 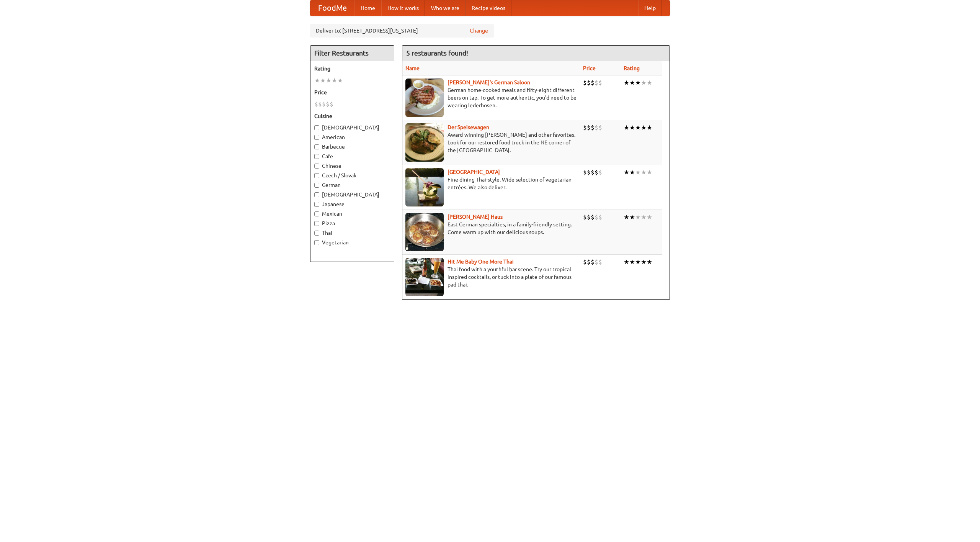 What do you see at coordinates (352, 93) in the screenshot?
I see `h5: Price` at bounding box center [352, 93].